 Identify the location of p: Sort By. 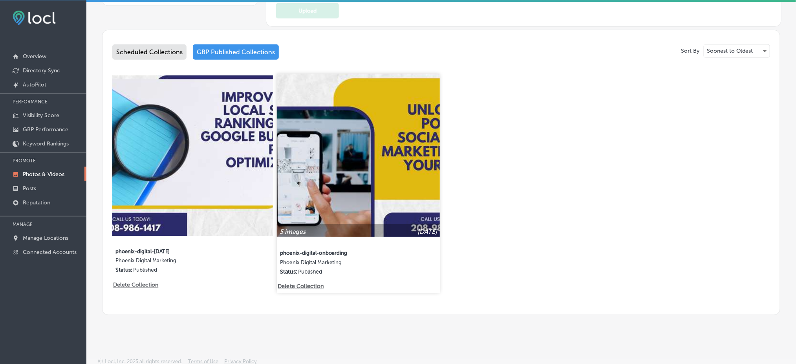
(690, 51).